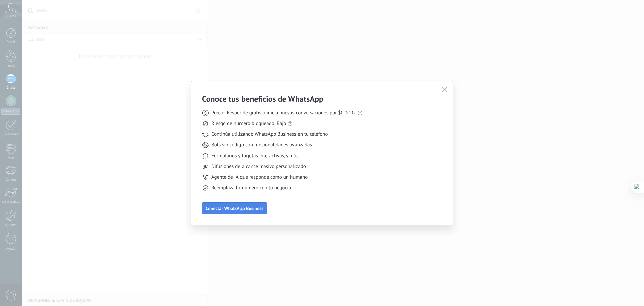 The image size is (644, 306). What do you see at coordinates (263, 98) in the screenshot?
I see `h3: Conoce tus beneficios de WhatsApp` at bounding box center [263, 98].